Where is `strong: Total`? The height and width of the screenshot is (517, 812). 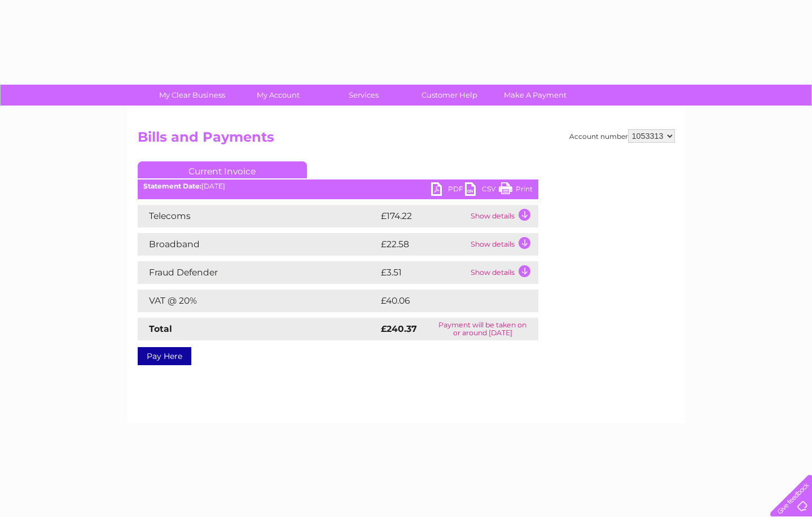
strong: Total is located at coordinates (160, 328).